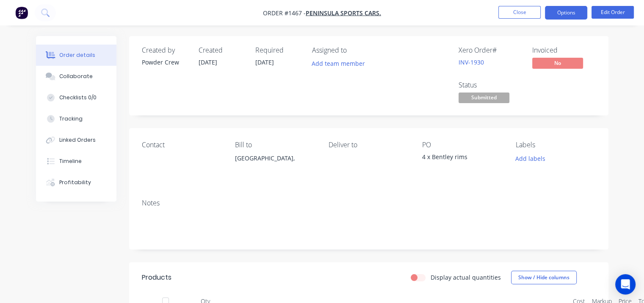 Image resolution: width=644 pixels, height=303 pixels. Describe the element at coordinates (462, 158) in the screenshot. I see `div: 4 x Bentley rims` at that location.